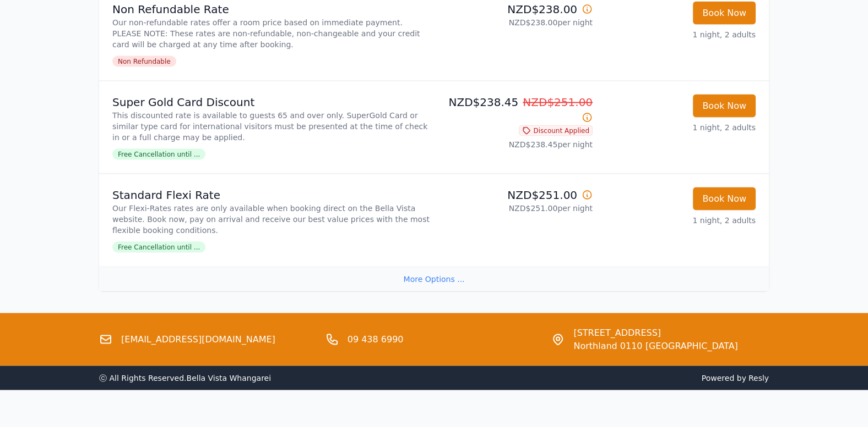 The width and height of the screenshot is (868, 427). I want to click on p: NZD$238.00, so click(516, 9).